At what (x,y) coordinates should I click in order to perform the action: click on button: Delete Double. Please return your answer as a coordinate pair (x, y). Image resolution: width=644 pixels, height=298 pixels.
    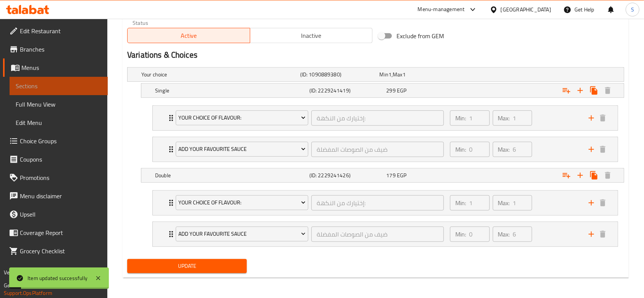
    Looking at the image, I should click on (607, 175).